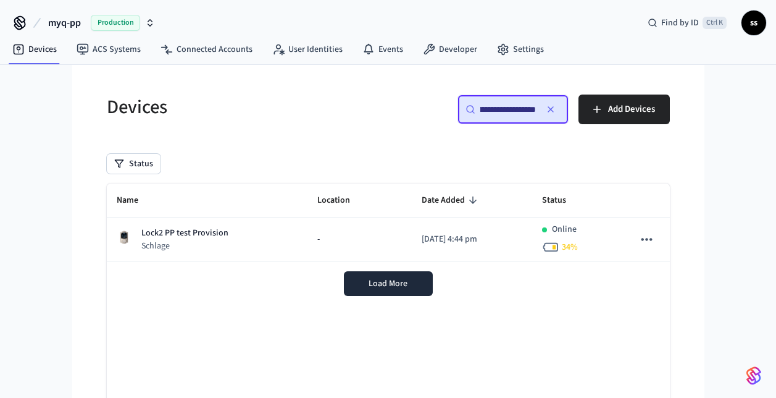 The height and width of the screenshot is (398, 776). What do you see at coordinates (687, 23) in the screenshot?
I see `div: Find by IDCtrl K` at bounding box center [687, 23].